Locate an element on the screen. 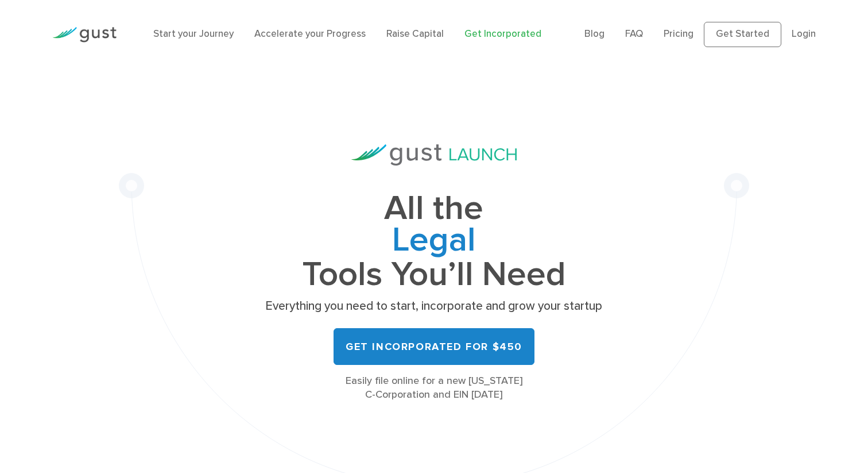 This screenshot has width=868, height=473. a: Get Incorporated is located at coordinates (503, 34).